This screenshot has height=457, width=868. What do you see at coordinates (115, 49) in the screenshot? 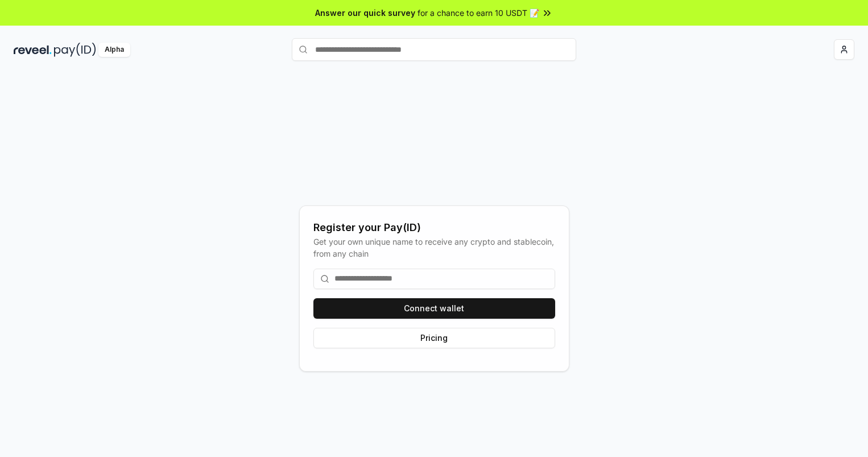
I see `div: Alpha` at bounding box center [115, 49].